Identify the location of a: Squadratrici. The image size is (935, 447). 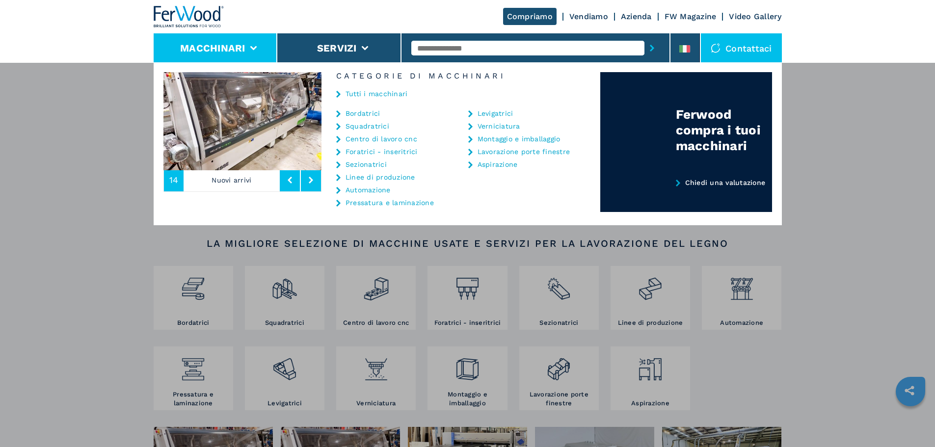
(367, 126).